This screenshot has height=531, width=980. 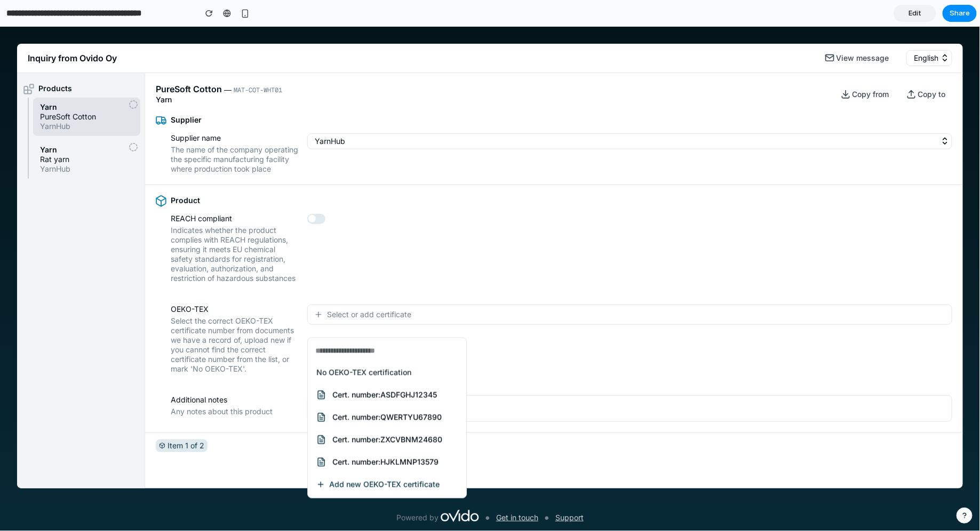 I want to click on span: No OEKO-TEX certification, so click(x=364, y=346).